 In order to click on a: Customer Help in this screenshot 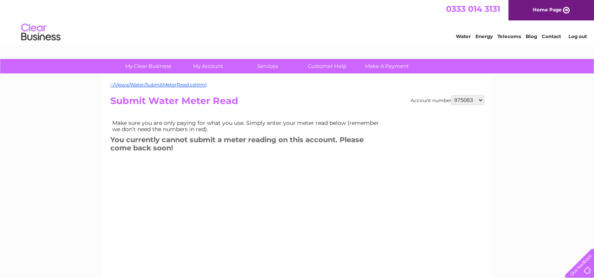, I will do `click(327, 66)`.